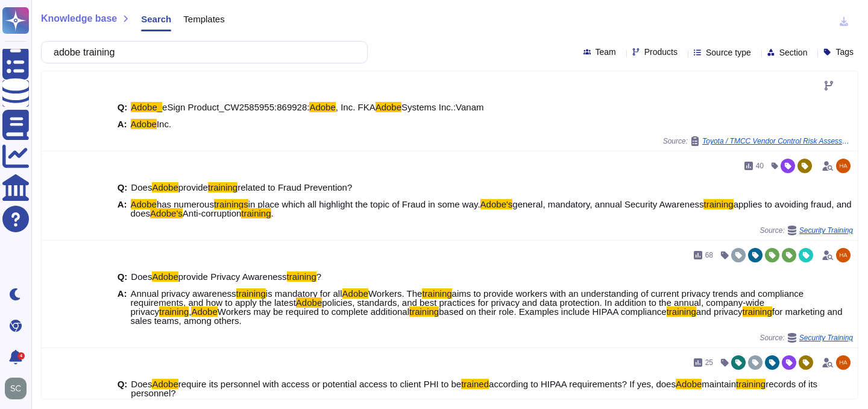  I want to click on span: has numerous, so click(185, 204).